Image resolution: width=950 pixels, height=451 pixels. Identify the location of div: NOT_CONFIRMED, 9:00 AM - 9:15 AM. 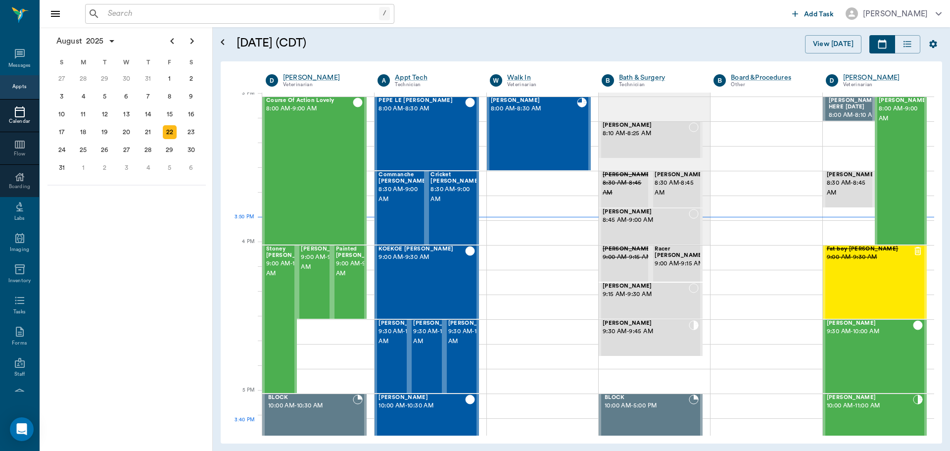
(676, 263).